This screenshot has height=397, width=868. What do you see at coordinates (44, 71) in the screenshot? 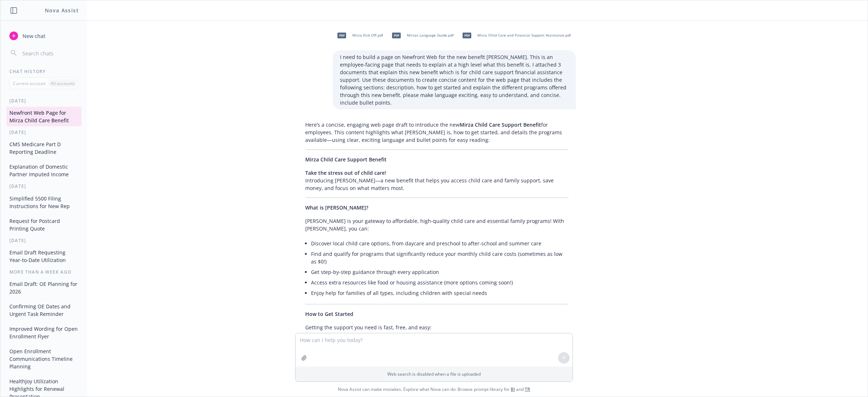
I see `div: Chat History` at bounding box center [44, 71].